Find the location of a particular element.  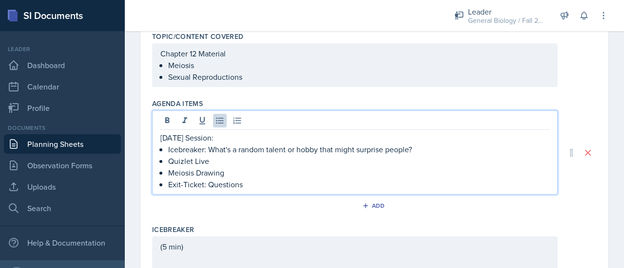

p: (5 min) is located at coordinates (355, 247).